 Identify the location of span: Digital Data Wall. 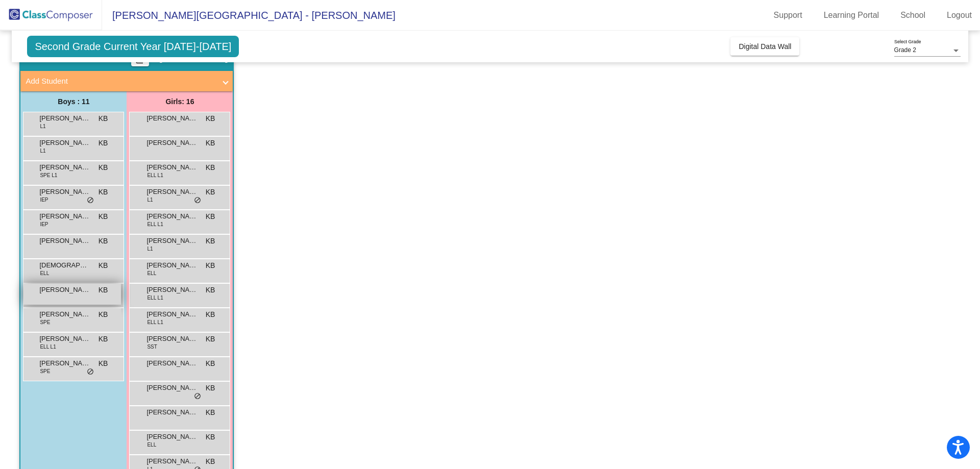
(765, 46).